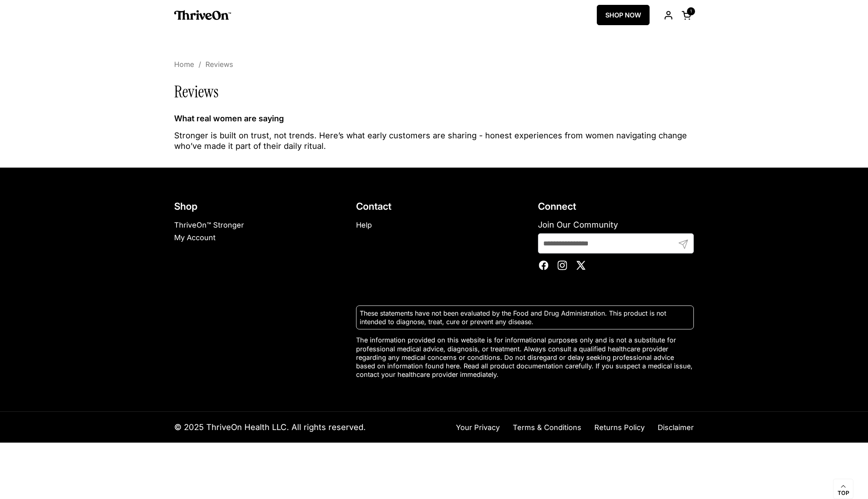 Image resolution: width=868 pixels, height=499 pixels. What do you see at coordinates (195, 238) in the screenshot?
I see `a: My Account` at bounding box center [195, 238].